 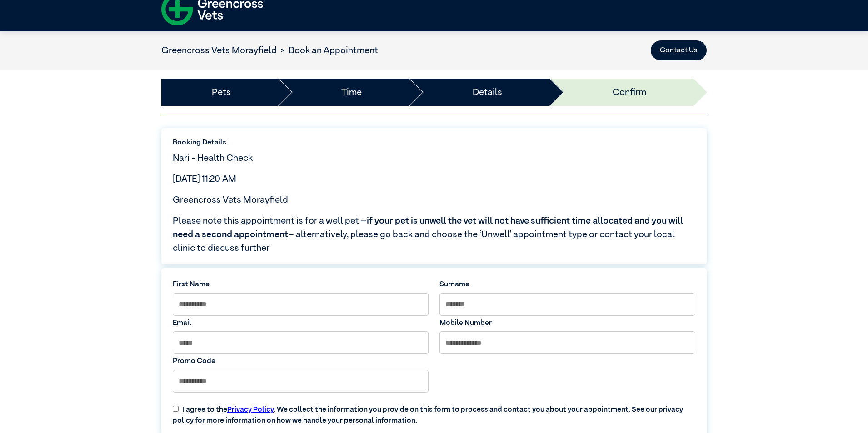 I want to click on button: Contact Us, so click(x=678, y=50).